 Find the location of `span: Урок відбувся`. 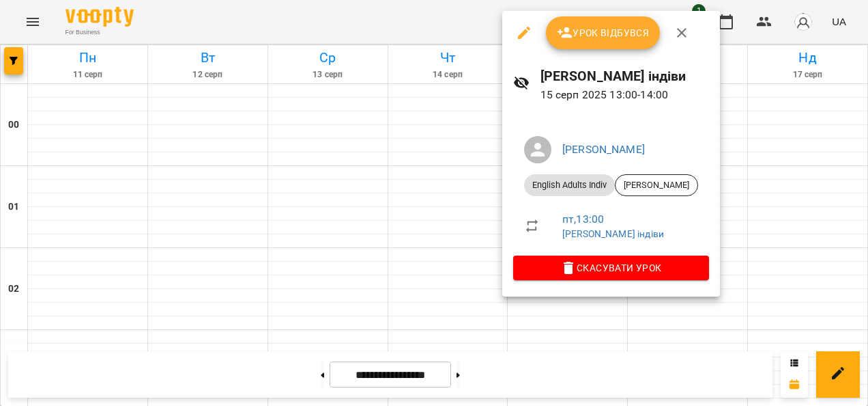

span: Урок відбувся is located at coordinates (603, 33).